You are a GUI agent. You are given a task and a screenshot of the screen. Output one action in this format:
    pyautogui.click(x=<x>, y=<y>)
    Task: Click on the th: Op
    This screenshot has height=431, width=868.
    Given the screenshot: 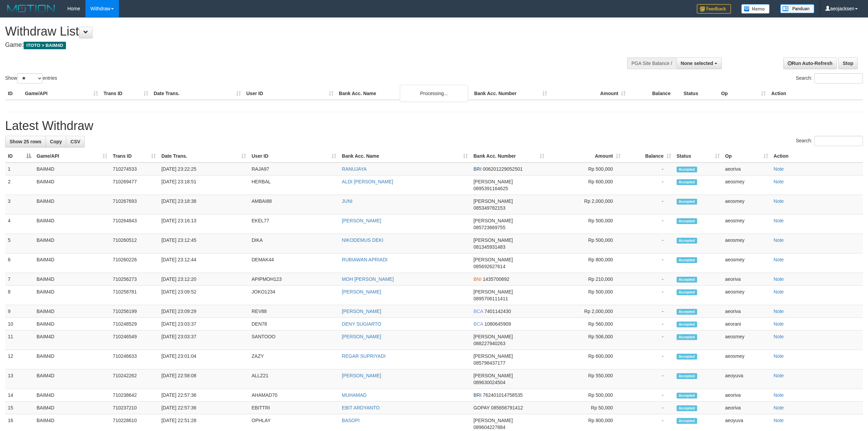 What is the action you would take?
    pyautogui.click(x=743, y=93)
    